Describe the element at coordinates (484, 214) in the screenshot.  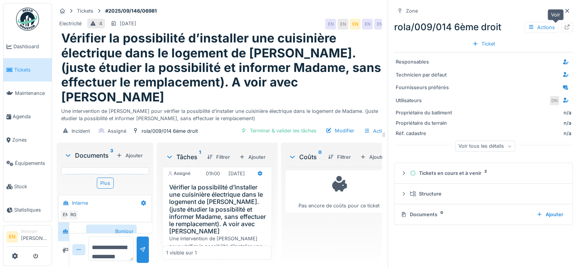
I see `summary: Documents0Ajouter` at that location.